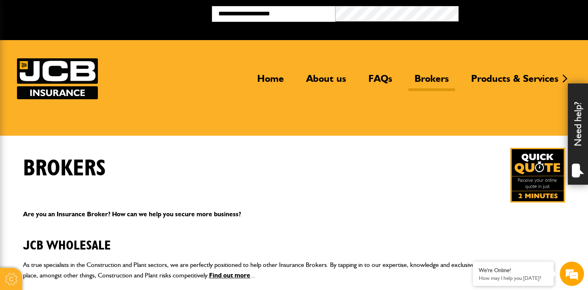 Image resolution: width=588 pixels, height=290 pixels. I want to click on p: As true specialists in the Construction and Plant sectors, we are perfectly positioned to help ot..., so click(294, 269).